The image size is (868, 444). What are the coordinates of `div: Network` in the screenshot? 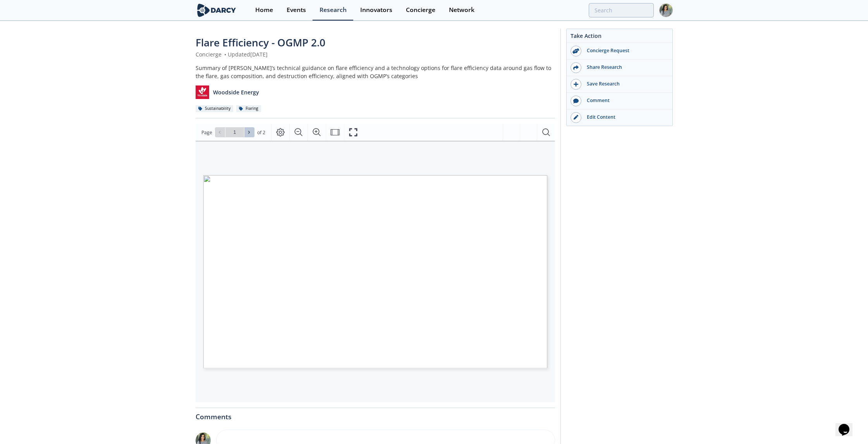 It's located at (462, 10).